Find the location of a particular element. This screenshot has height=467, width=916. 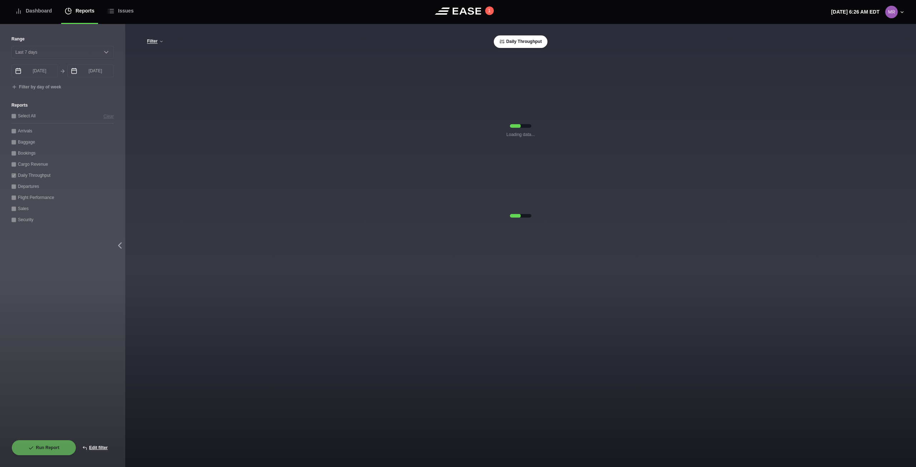

button: 1 is located at coordinates (489, 11).